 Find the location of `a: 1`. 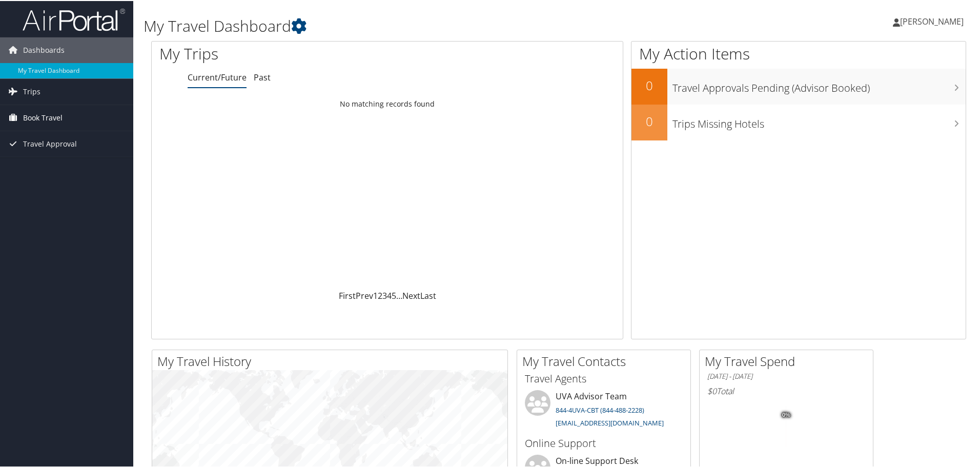

a: 1 is located at coordinates (376, 295).